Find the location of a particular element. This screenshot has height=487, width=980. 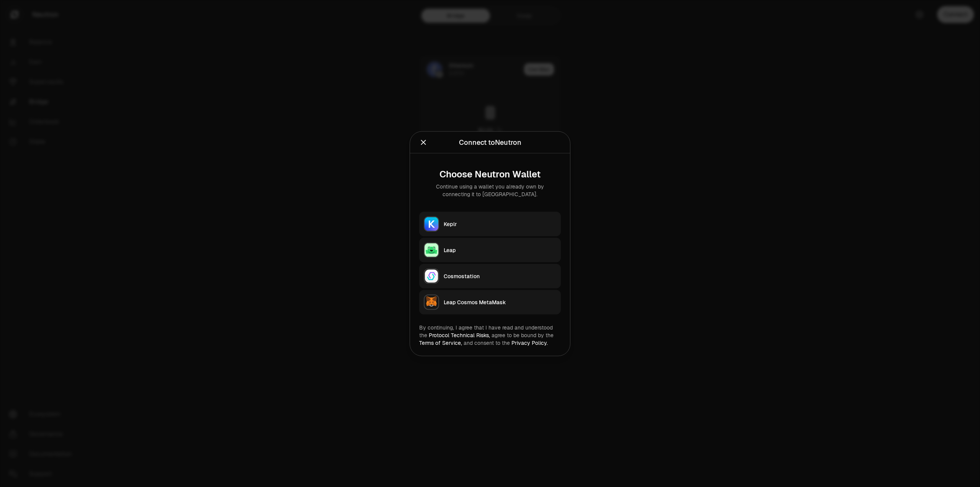

a: Privacy Policy. is located at coordinates (529, 343).